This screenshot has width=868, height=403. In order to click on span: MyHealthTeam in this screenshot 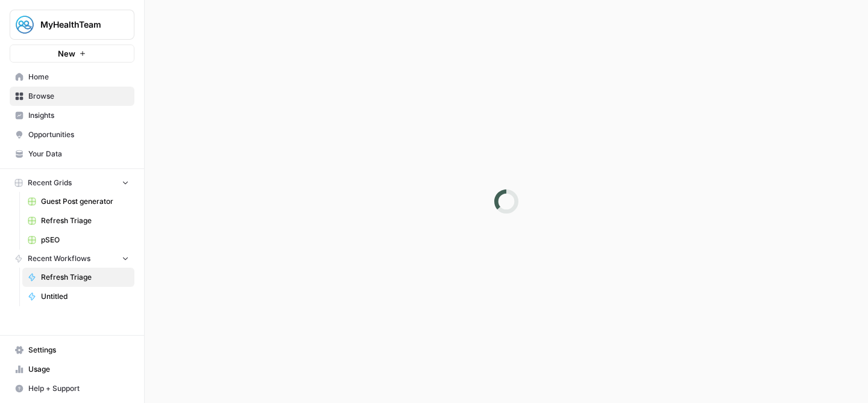, I will do `click(77, 25)`.